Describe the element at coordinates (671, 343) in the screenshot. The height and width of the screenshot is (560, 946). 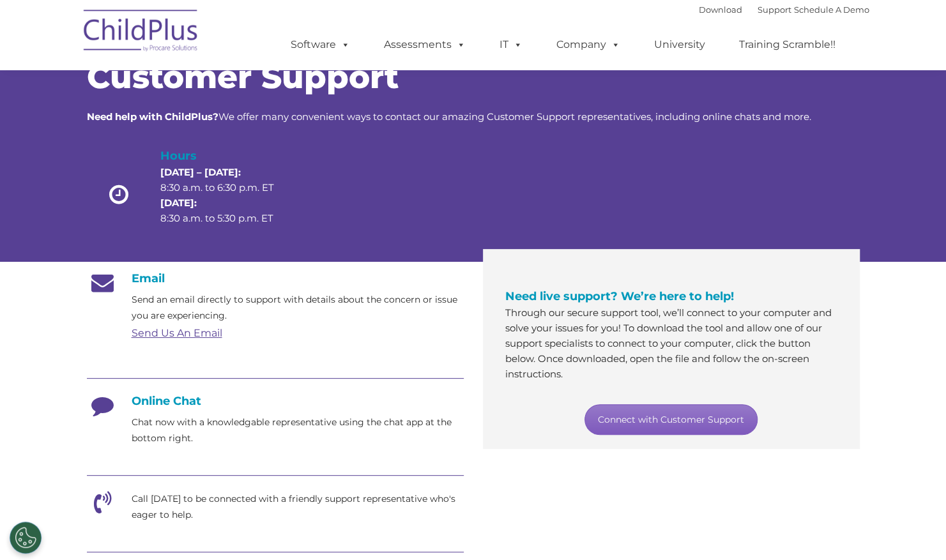
I see `p: Through our secure support tool, we’ll connect to your computer and solve your issues for you! To...` at that location.